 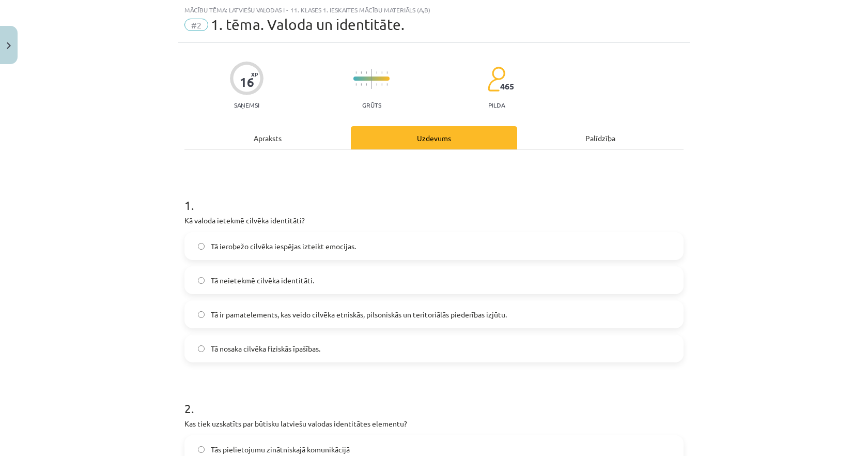 I want to click on p: Kā valoda ietekmē cilvēka identitāti?, so click(x=434, y=220).